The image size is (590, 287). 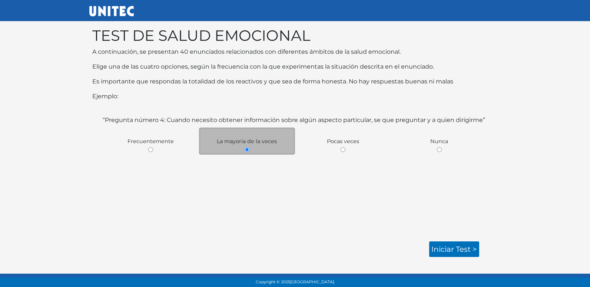 I want to click on h1: TEST DE SALUD EMOCIONAL, so click(x=295, y=36).